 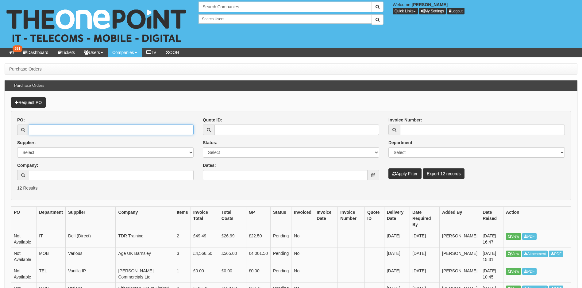 I want to click on input: Search Companies, so click(x=285, y=7).